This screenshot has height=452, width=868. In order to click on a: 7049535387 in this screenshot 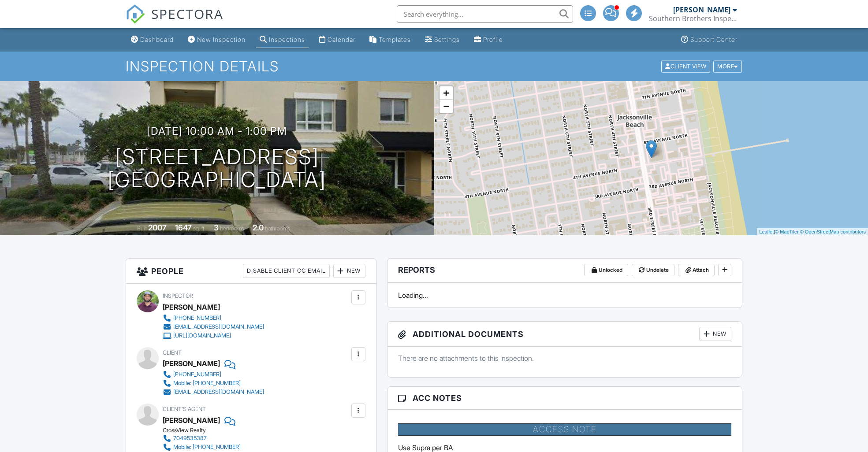, I will do `click(235, 438)`.